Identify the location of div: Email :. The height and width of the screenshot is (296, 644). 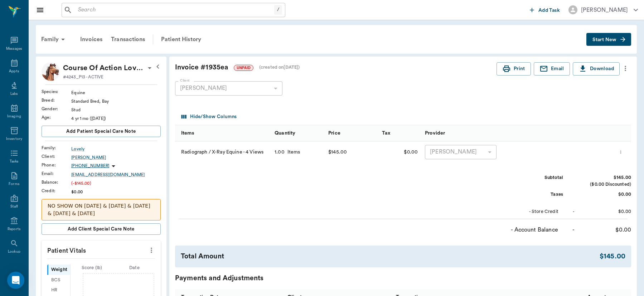
(57, 173).